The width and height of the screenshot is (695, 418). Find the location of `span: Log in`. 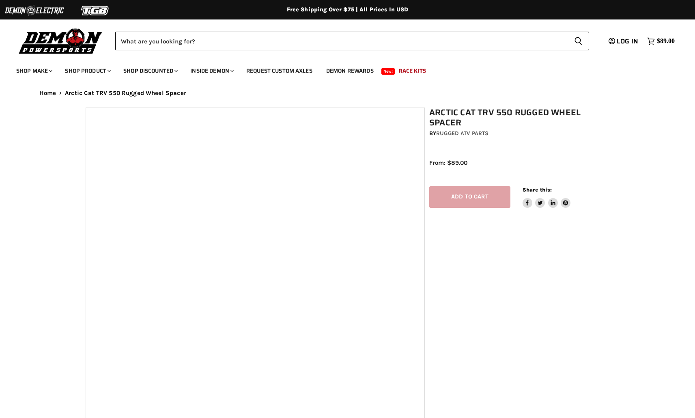

span: Log in is located at coordinates (627, 41).